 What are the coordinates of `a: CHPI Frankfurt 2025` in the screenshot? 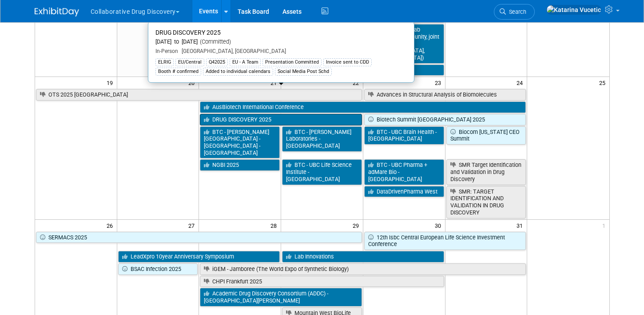 It's located at (321, 281).